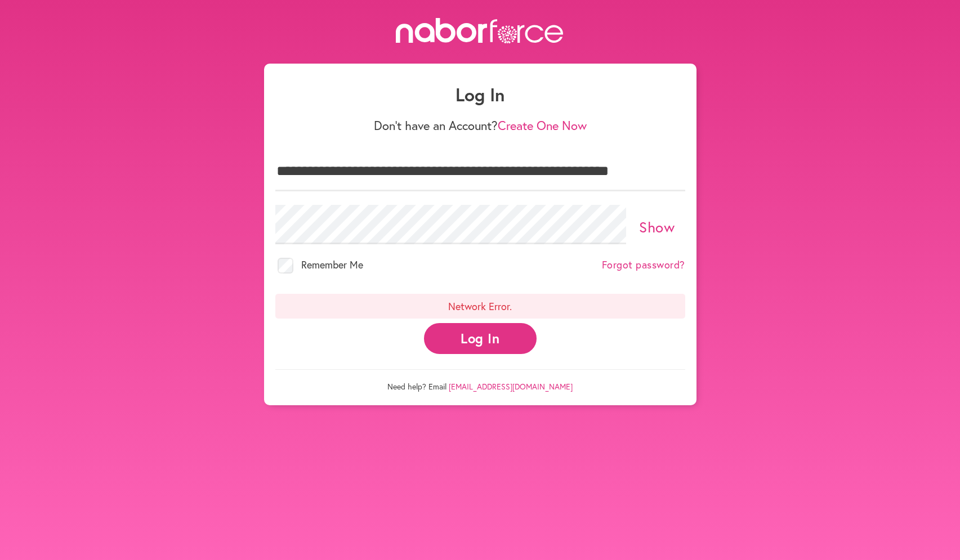 The image size is (960, 560). What do you see at coordinates (481, 125) in the screenshot?
I see `p: Don't have an Account?` at bounding box center [481, 125].